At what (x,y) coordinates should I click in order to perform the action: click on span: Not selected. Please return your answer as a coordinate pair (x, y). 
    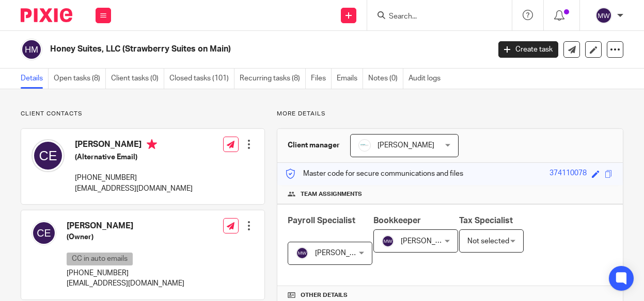
    Looking at the image, I should click on (488, 241).